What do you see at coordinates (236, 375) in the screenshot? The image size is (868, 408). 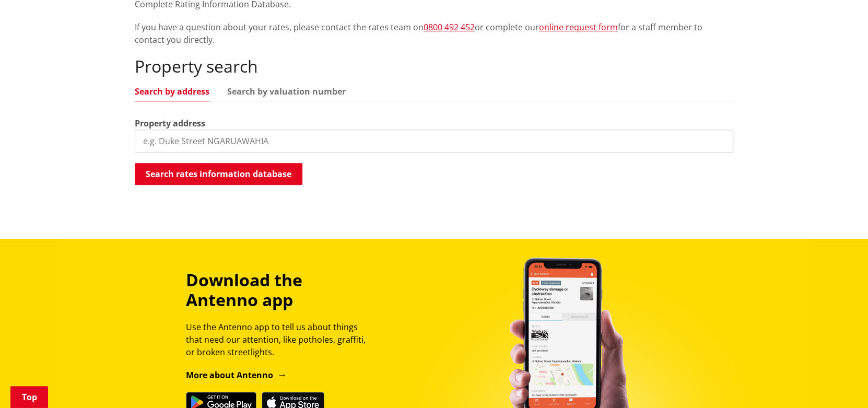 I see `a: More about Antenno` at bounding box center [236, 375].